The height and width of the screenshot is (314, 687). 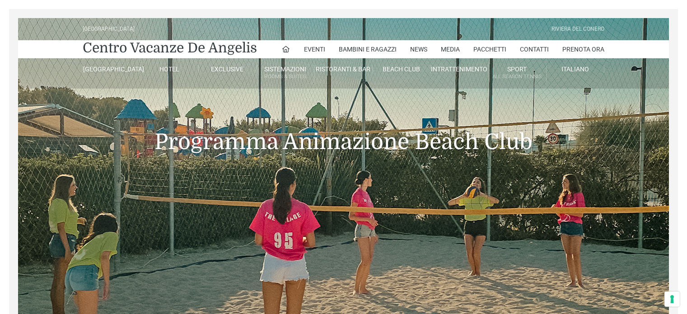 I want to click on a: Beach Club, so click(x=401, y=69).